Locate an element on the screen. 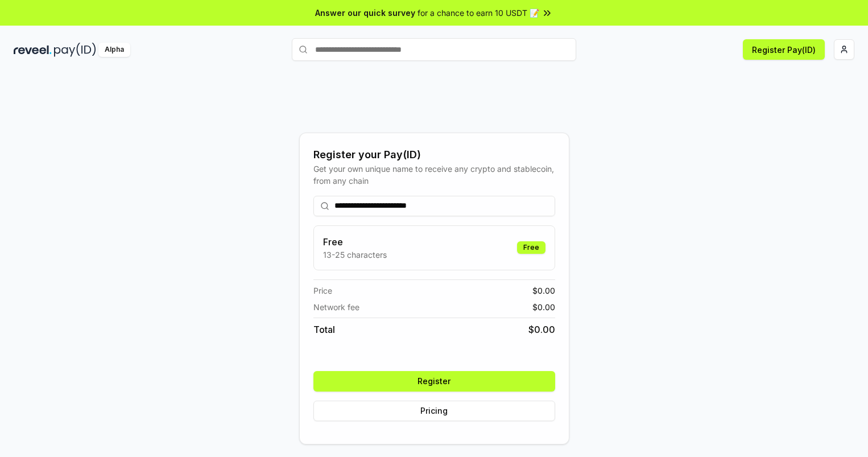 The image size is (868, 457). span: Total is located at coordinates (324, 329).